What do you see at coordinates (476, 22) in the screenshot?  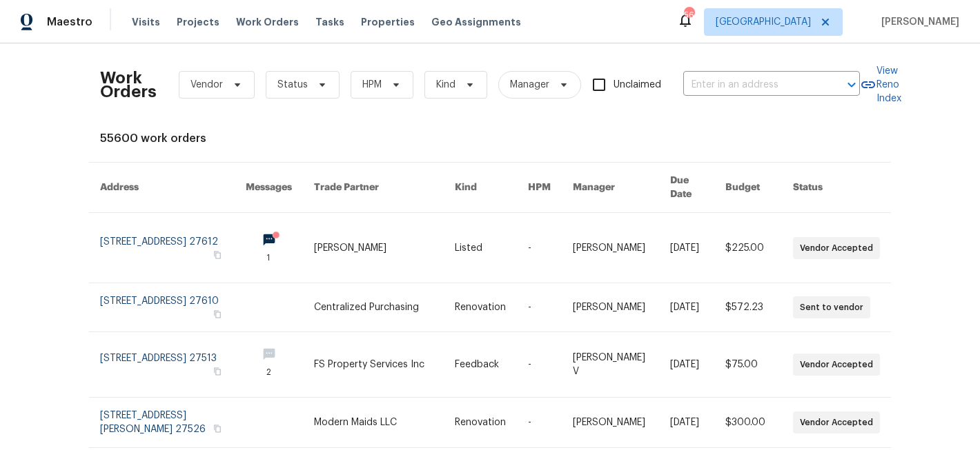 I see `span: Geo Assignments` at bounding box center [476, 22].